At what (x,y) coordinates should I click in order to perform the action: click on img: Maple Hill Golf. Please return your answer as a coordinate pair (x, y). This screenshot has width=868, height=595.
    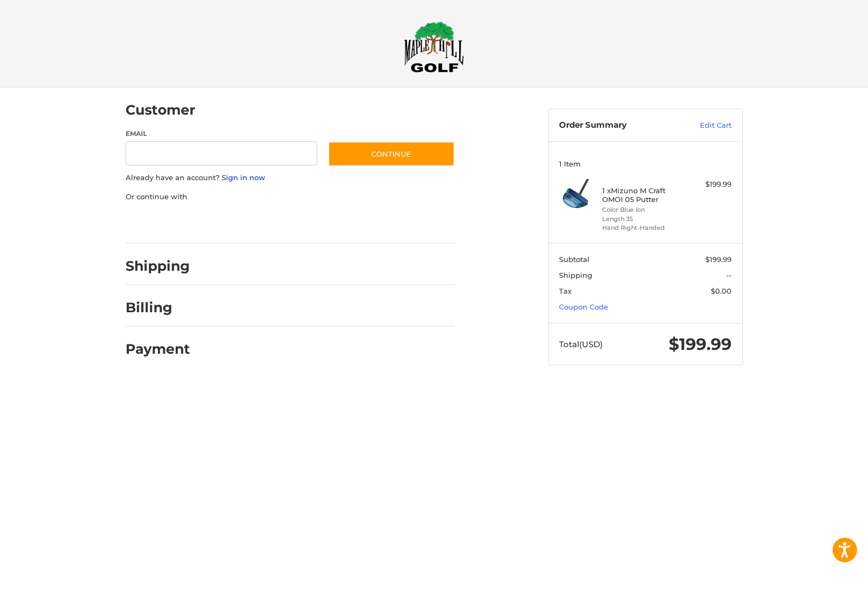
    Looking at the image, I should click on (434, 47).